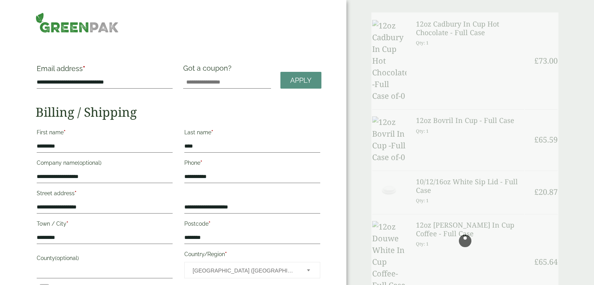 This screenshot has width=594, height=285. What do you see at coordinates (105, 71) in the screenshot?
I see `label: Email address` at bounding box center [105, 71].